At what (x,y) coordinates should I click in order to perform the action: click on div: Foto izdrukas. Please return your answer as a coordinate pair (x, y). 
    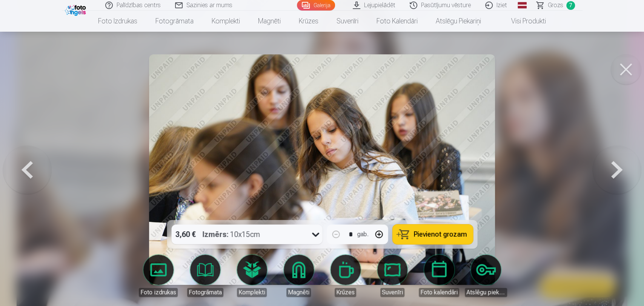
    Looking at the image, I should click on (158, 292).